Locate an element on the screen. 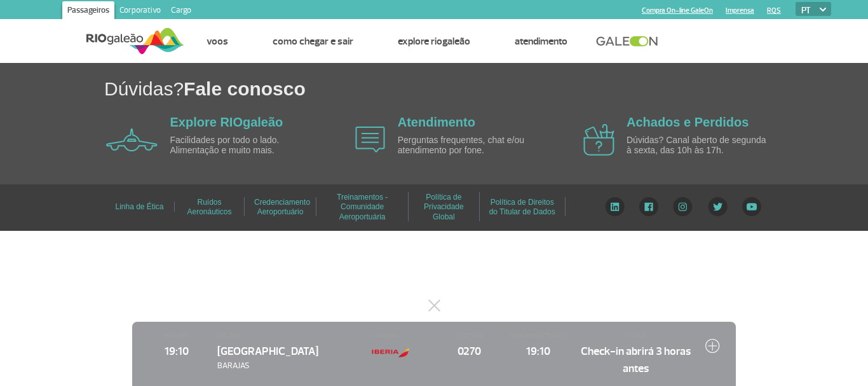  a: Política de Privacidade Global is located at coordinates (443, 206).